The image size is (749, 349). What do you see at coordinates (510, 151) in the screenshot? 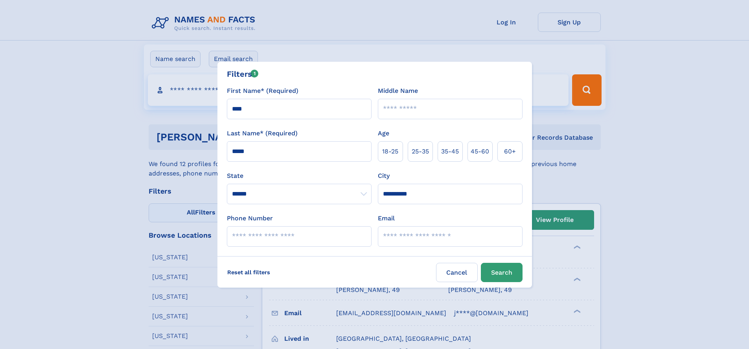
I see `span: 60+` at bounding box center [510, 151].